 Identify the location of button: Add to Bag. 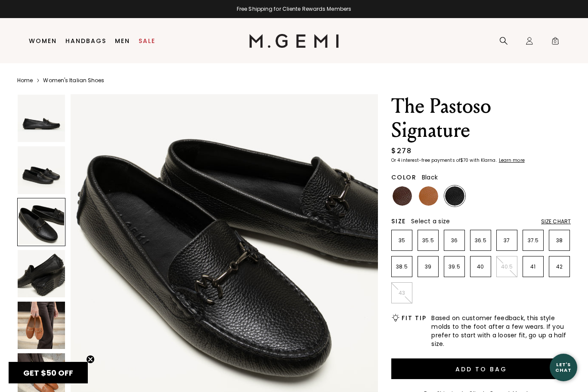
(481, 369).